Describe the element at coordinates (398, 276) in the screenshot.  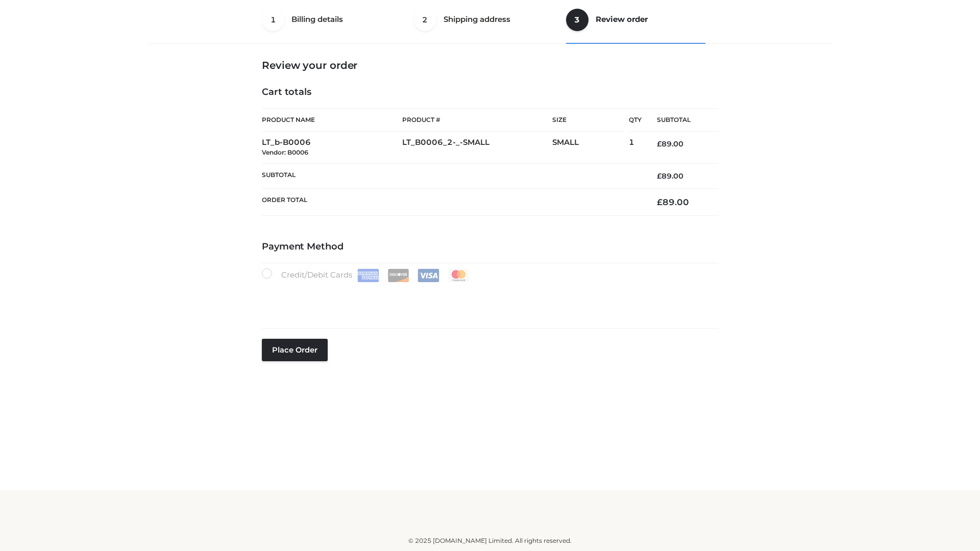
I see `img: Discover` at that location.